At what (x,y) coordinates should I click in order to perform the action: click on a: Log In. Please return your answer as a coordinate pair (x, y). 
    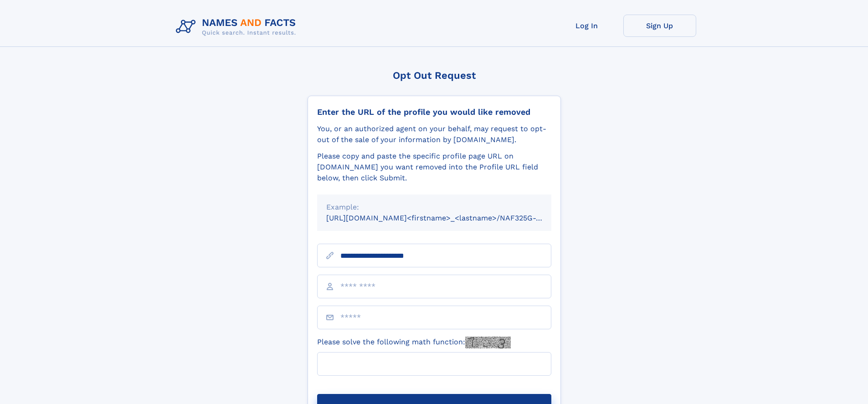
    Looking at the image, I should click on (586, 25).